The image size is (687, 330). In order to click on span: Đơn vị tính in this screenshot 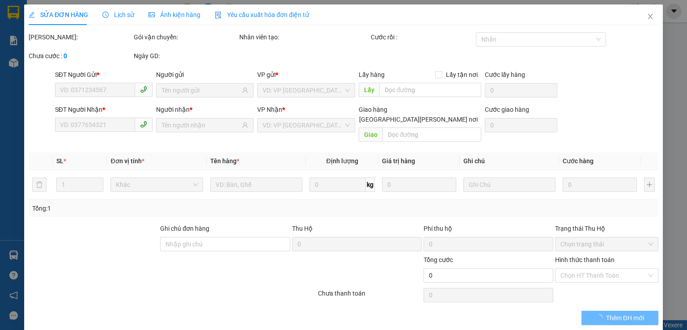, I will do `click(127, 161)`.